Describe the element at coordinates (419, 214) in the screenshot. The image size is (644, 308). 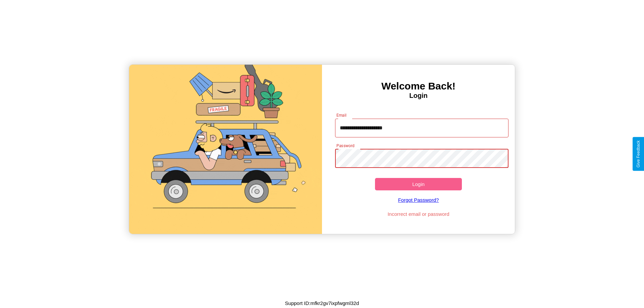
I see `p: Incorrect email or password` at that location.